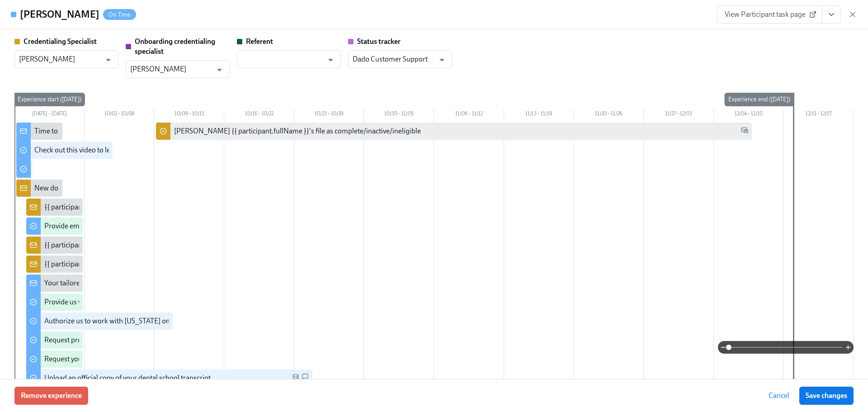 The width and height of the screenshot is (868, 412). What do you see at coordinates (827, 396) in the screenshot?
I see `span: Save changes` at bounding box center [827, 396].